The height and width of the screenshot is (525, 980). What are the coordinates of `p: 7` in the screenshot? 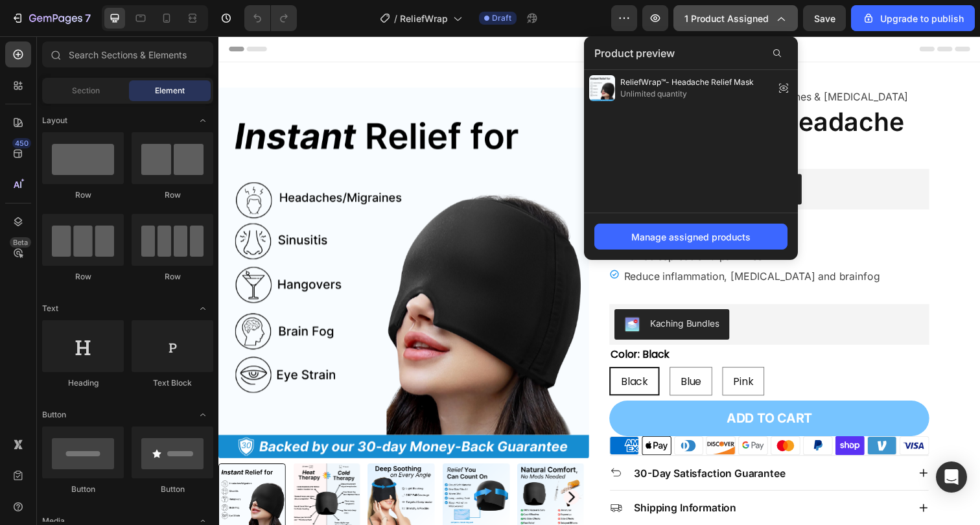 It's located at (87, 18).